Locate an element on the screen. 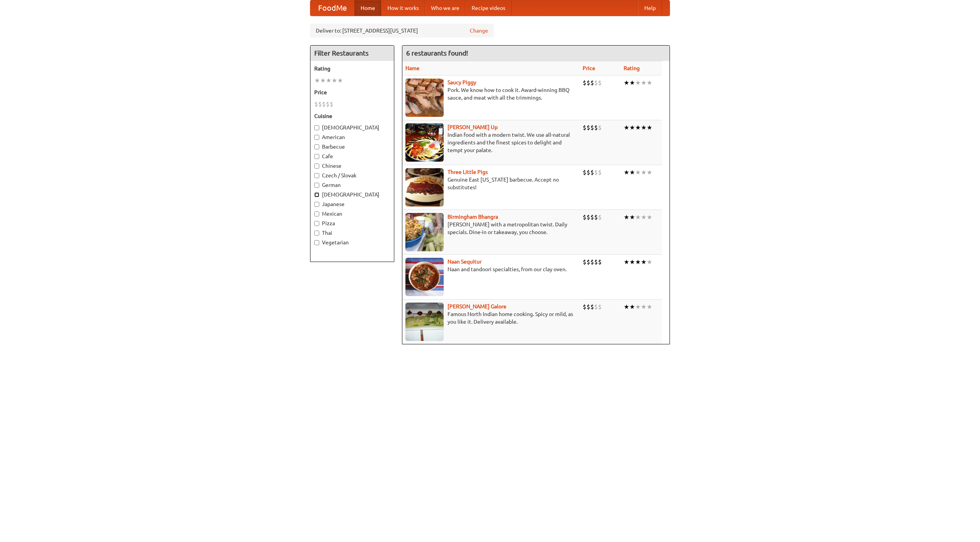 This screenshot has height=542, width=980. a: Price is located at coordinates (589, 69).